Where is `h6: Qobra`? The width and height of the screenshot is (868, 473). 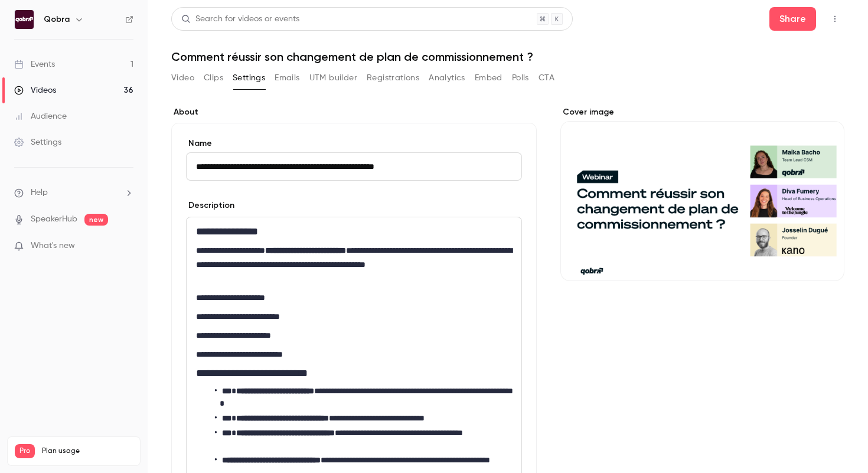
h6: Qobra is located at coordinates (57, 20).